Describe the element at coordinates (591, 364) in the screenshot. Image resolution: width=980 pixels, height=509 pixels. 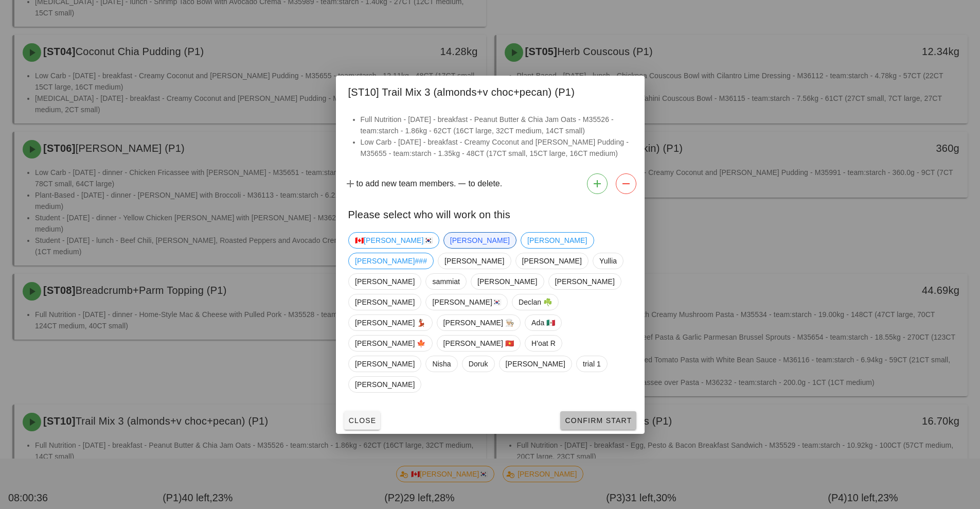
I see `span: trial 1` at that location.